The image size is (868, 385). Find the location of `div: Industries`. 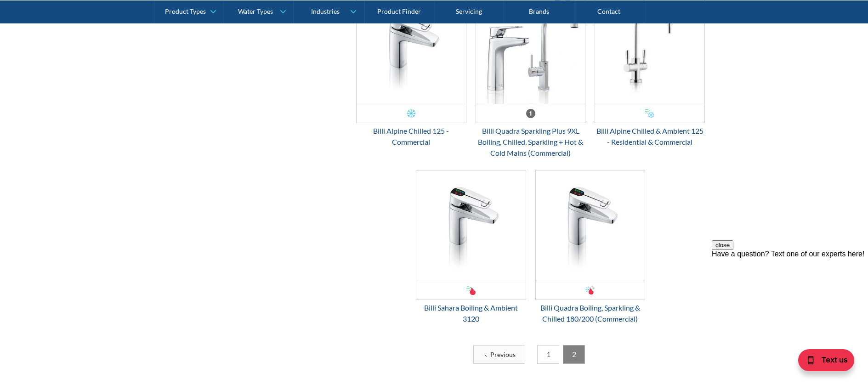

div: Industries is located at coordinates (325, 11).